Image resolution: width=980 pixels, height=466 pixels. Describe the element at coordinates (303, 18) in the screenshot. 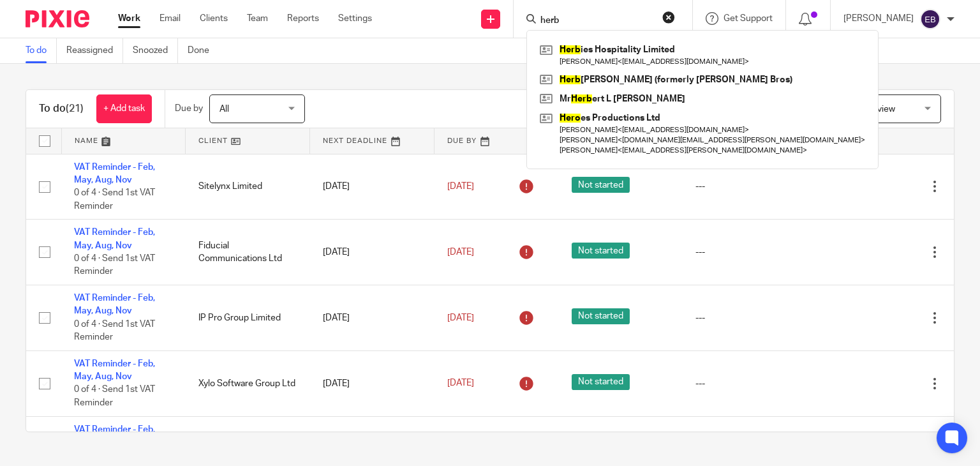

I see `a: Reports` at that location.